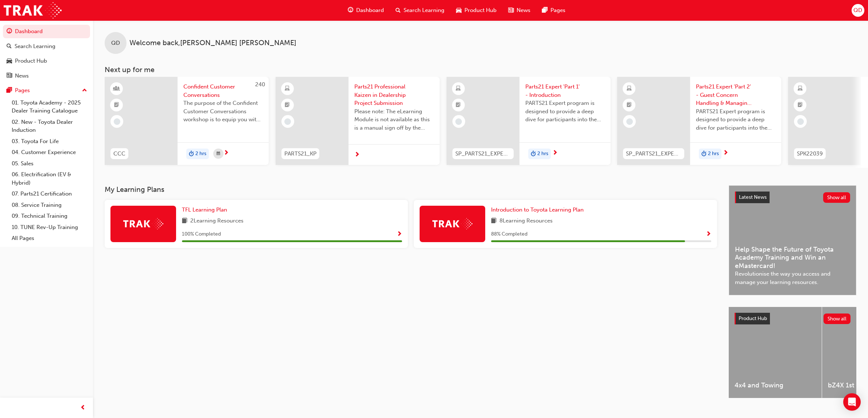 The image size is (868, 418). What do you see at coordinates (553, 10) in the screenshot?
I see `a: pages-iconPages` at bounding box center [553, 10].